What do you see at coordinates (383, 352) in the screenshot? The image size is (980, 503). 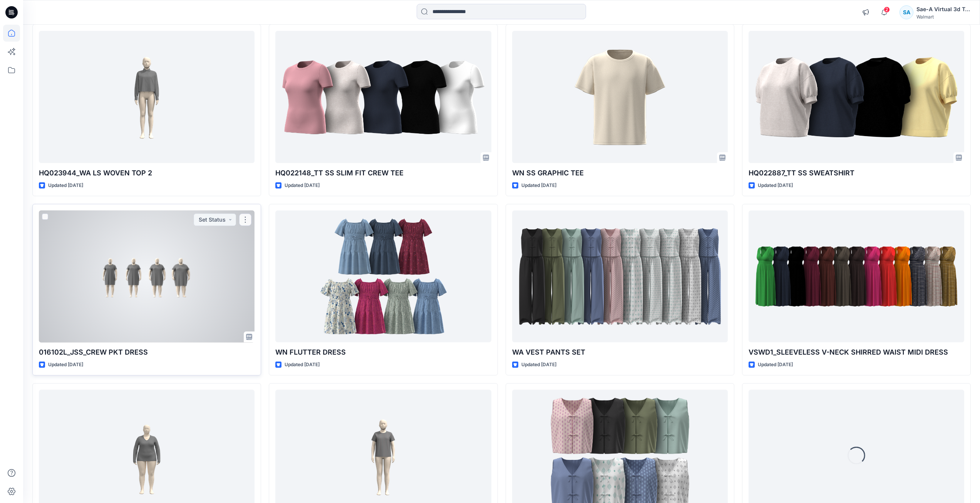 I see `p: WN FLUTTER DRESS` at bounding box center [383, 352].